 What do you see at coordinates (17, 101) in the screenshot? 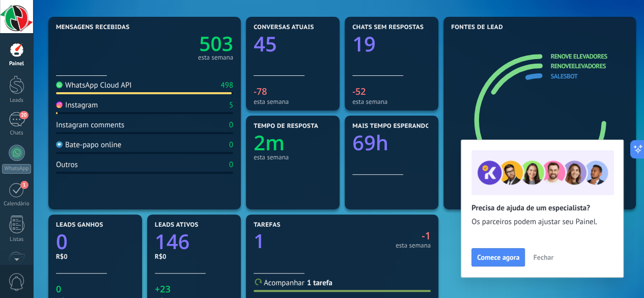
I see `div: Leads` at bounding box center [17, 101].